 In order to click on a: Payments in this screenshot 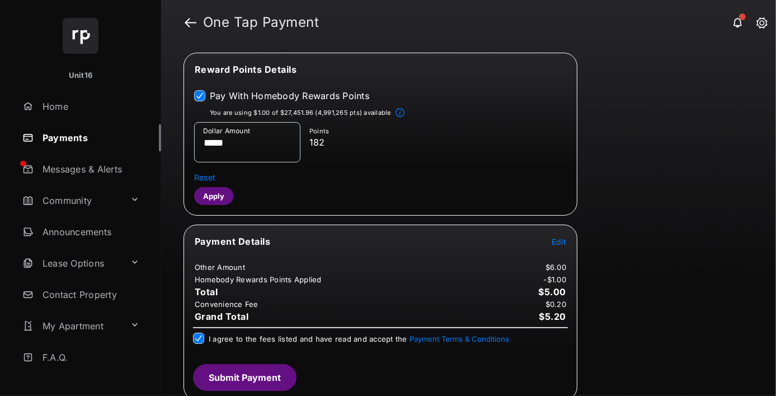, I will do `click(90, 138)`.